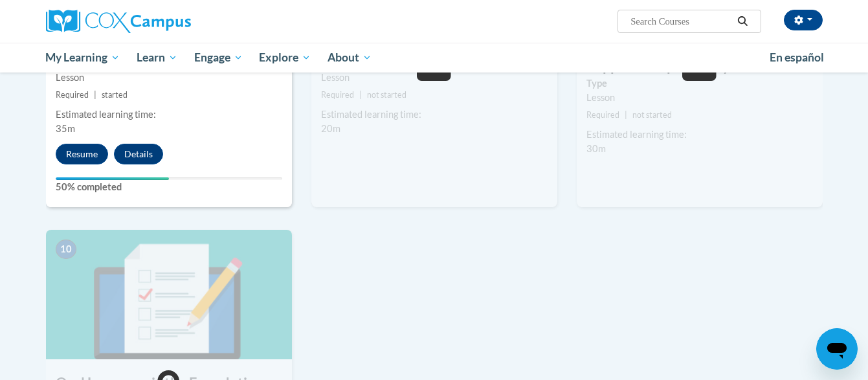 This screenshot has width=868, height=380. I want to click on span: 20m, so click(331, 128).